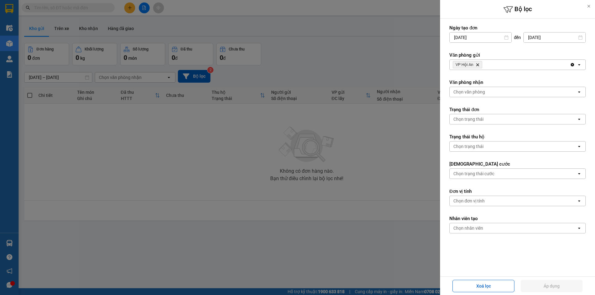 Image resolution: width=595 pixels, height=295 pixels. What do you see at coordinates (517, 137) in the screenshot?
I see `label: Trạng thái thu hộ` at bounding box center [517, 137].